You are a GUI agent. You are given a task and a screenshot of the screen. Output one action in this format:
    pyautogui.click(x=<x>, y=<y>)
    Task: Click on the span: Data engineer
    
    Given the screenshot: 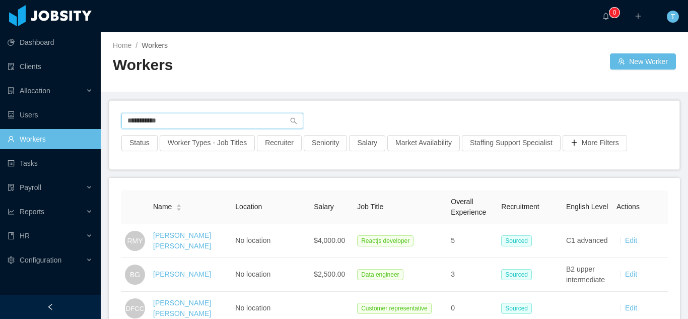 What is the action you would take?
    pyautogui.click(x=380, y=274)
    